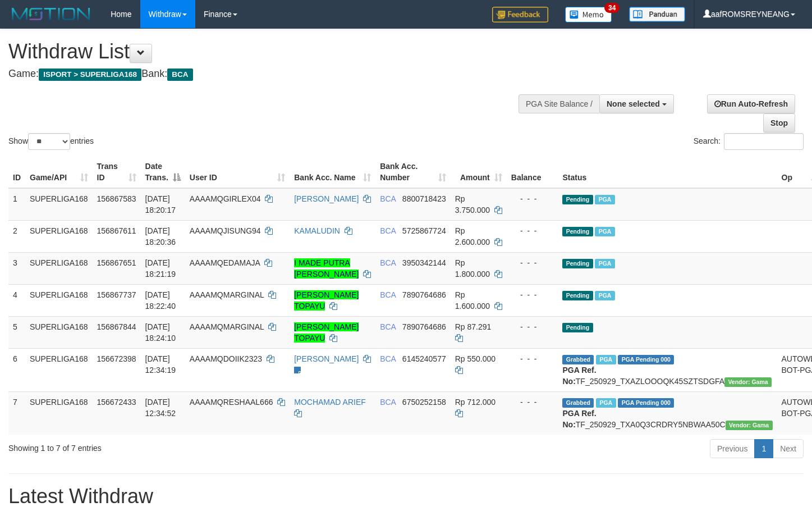  Describe the element at coordinates (425, 231) in the screenshot. I see `span: Copy 5725867724 to clipboard` at that location.